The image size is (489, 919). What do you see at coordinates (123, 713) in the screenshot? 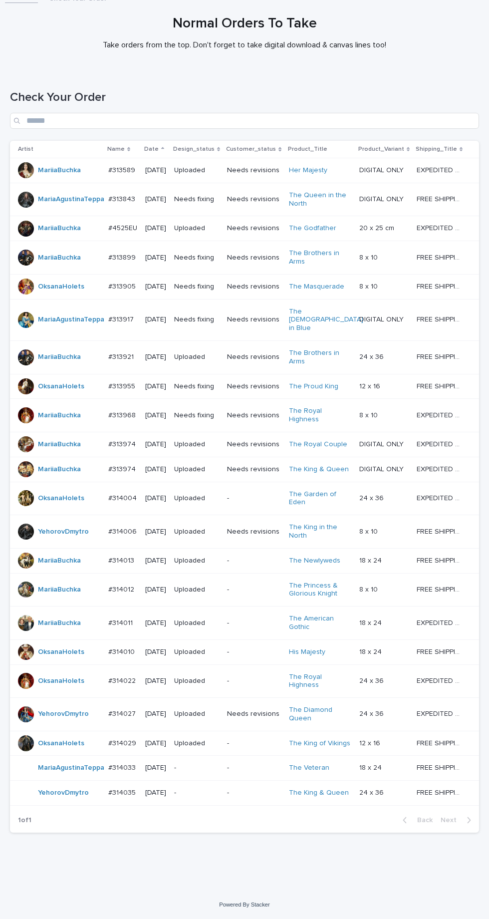
I see `p: #314027` at bounding box center [123, 713].